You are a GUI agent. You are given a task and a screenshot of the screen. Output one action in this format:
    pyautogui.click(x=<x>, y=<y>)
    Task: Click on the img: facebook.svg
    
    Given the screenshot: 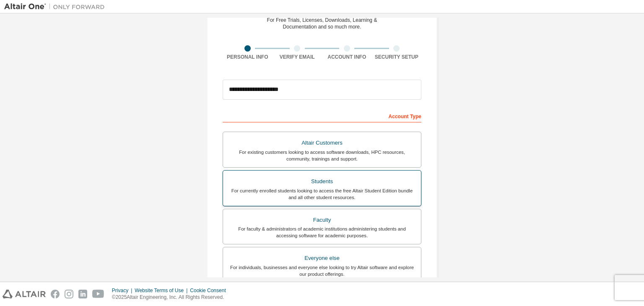 What is the action you would take?
    pyautogui.click(x=55, y=294)
    